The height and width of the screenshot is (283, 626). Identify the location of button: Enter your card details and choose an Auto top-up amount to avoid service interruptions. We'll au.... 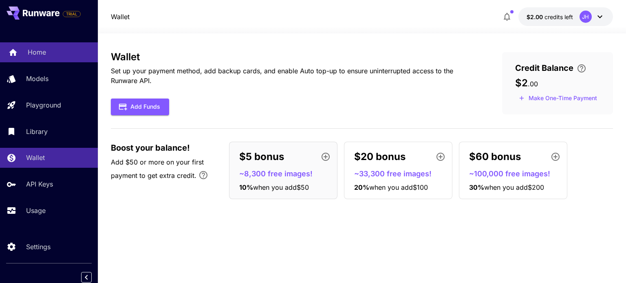
(581, 68).